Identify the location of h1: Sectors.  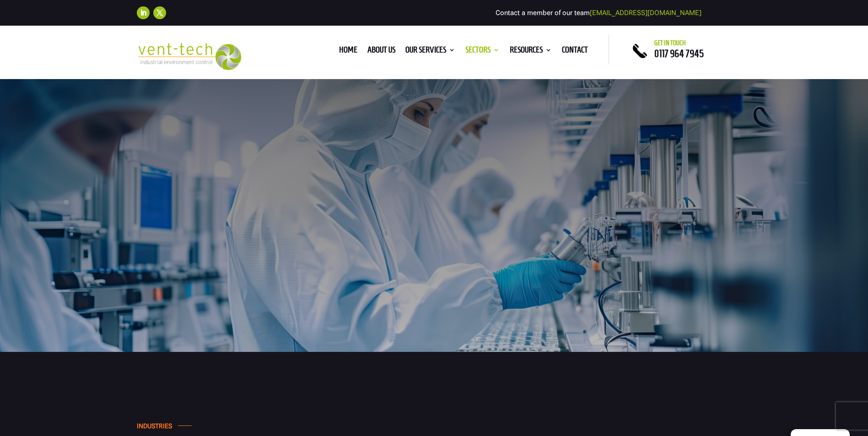
(276, 213).